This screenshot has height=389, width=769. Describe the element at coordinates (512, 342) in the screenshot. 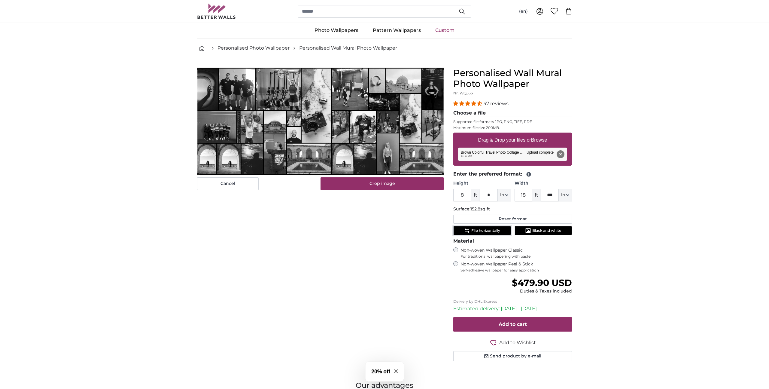

I see `button: Add to Wishlist` at that location.